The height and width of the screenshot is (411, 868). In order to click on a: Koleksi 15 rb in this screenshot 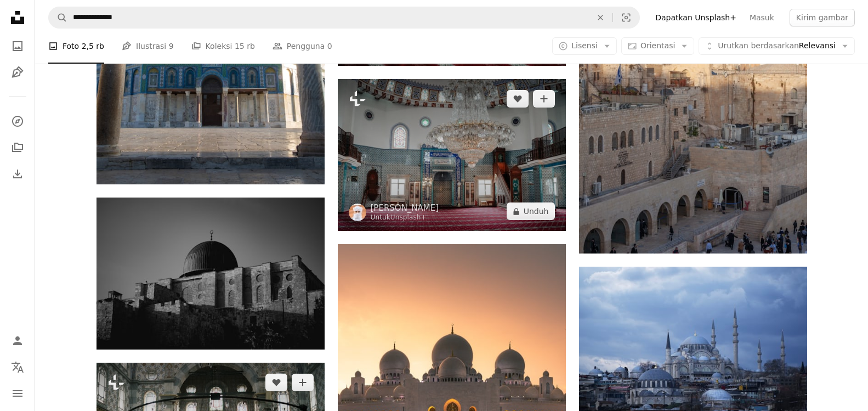, I will do `click(223, 46)`.